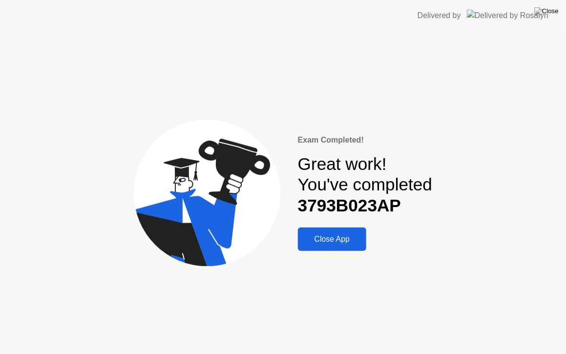 The image size is (566, 354). Describe the element at coordinates (507, 15) in the screenshot. I see `img: Delivered by Rosalyn` at that location.